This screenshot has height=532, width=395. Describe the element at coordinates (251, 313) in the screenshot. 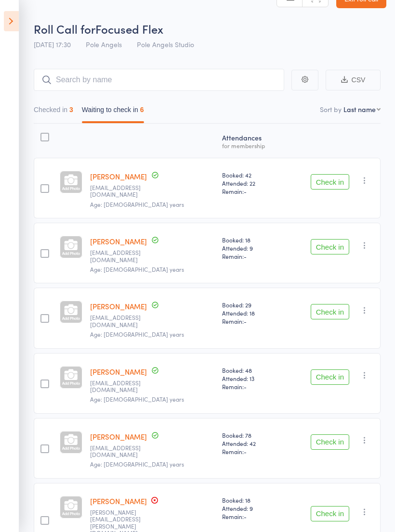

I see `span: Attended: 18` at that location.